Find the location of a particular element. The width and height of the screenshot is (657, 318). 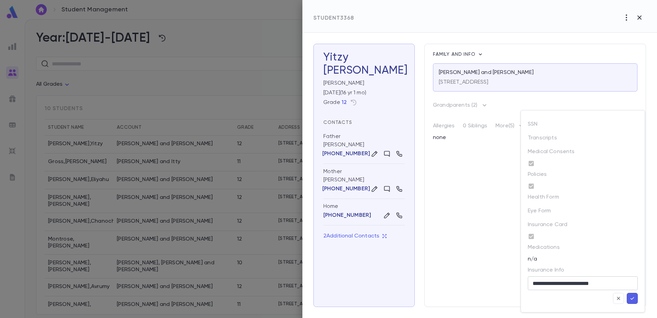

p: Eye Form is located at coordinates (545, 212).